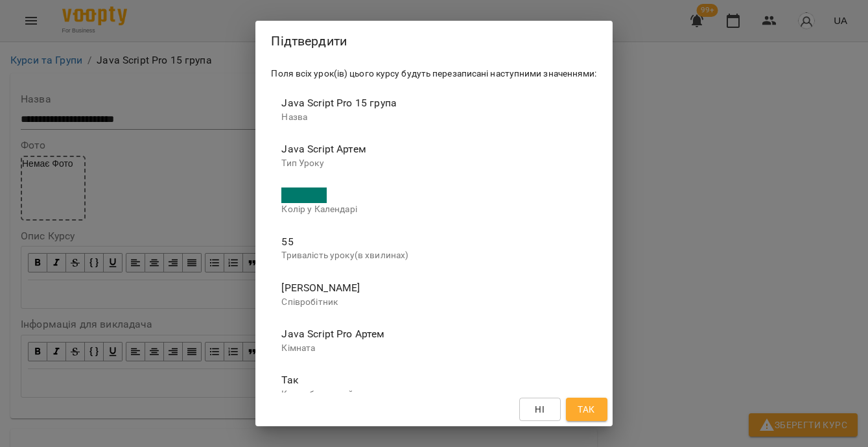 The image size is (868, 447). What do you see at coordinates (434, 117) in the screenshot?
I see `p: Назва` at bounding box center [434, 117].